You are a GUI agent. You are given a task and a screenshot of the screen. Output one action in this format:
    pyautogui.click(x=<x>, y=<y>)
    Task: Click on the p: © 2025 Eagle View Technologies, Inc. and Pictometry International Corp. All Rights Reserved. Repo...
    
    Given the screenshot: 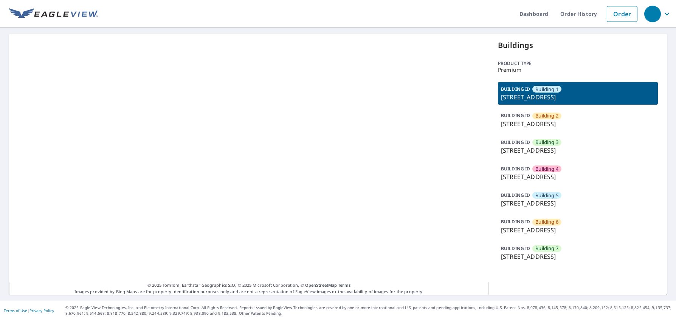 What is the action you would take?
    pyautogui.click(x=368, y=311)
    